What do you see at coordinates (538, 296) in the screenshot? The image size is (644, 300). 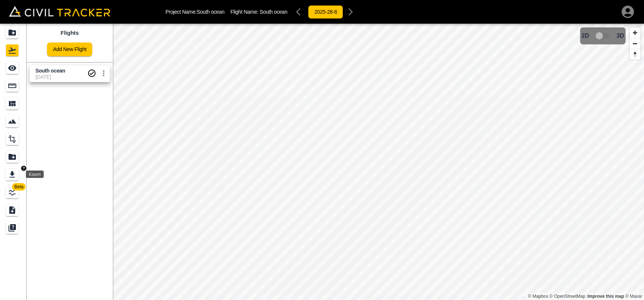 I see `a: Mapbox` at bounding box center [538, 296].